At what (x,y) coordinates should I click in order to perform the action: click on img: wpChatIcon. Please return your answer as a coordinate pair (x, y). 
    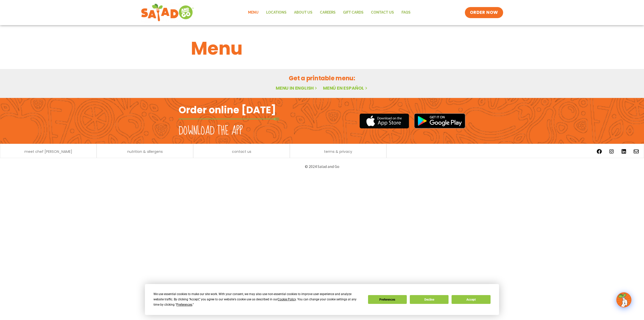
    Looking at the image, I should click on (624, 300).